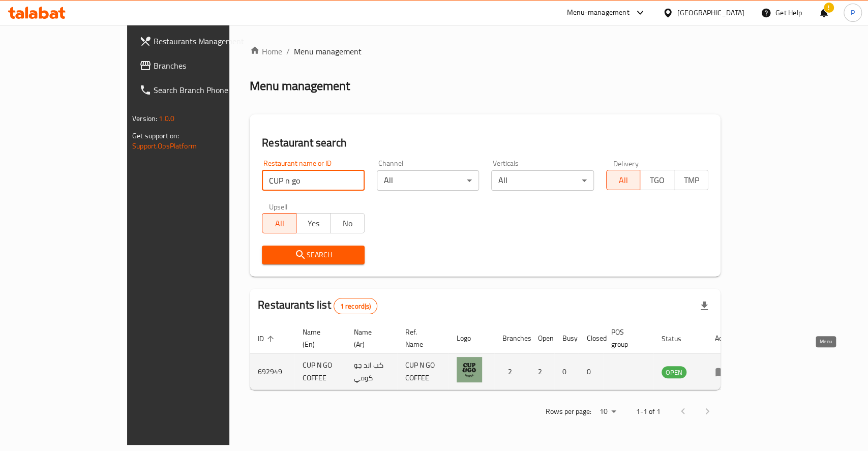  I want to click on span: 1 record(s), so click(355, 306).